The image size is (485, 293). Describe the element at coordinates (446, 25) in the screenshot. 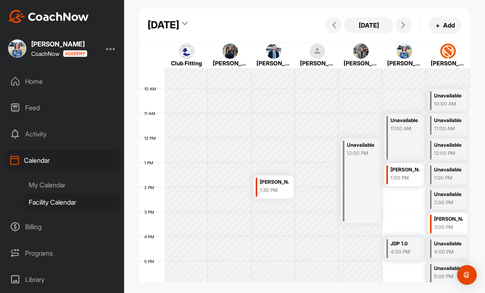

I see `button: +Add` at that location.